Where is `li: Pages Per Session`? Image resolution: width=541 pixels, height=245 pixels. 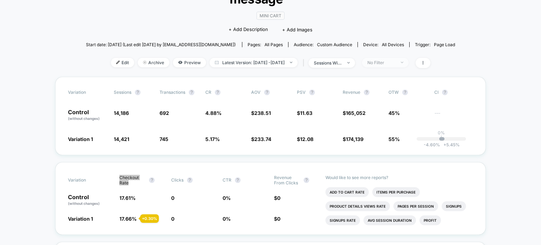
li: Pages Per Session is located at coordinates (416, 206).